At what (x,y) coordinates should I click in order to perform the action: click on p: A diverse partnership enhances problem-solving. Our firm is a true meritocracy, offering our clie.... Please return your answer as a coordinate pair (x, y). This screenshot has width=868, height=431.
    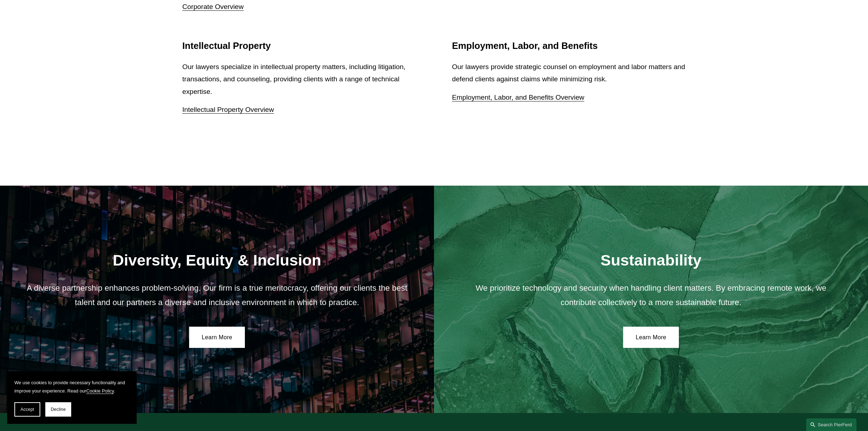
    Looking at the image, I should click on (217, 295).